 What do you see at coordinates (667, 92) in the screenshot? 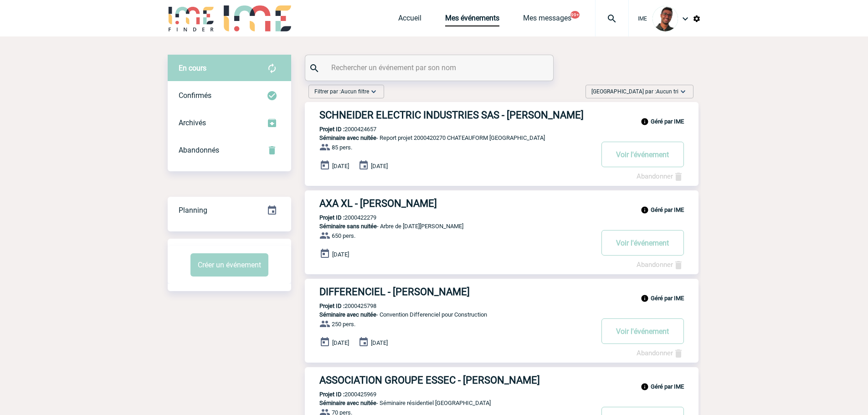
I see `span: Aucun tri` at bounding box center [667, 92].